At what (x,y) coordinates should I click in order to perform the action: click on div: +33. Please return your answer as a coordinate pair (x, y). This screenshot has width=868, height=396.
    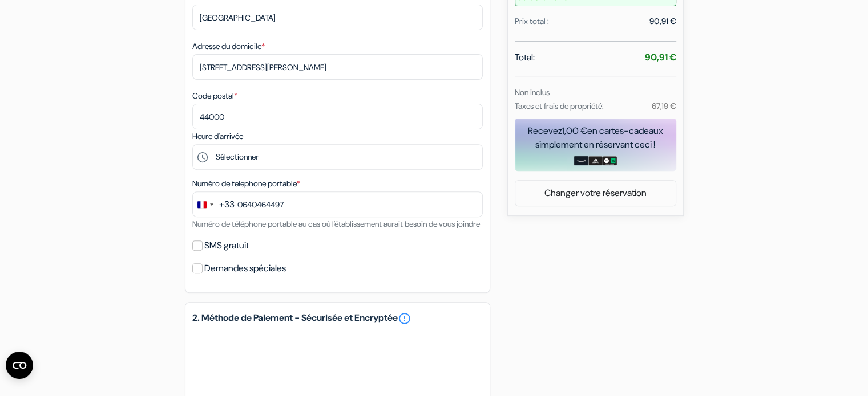
    Looking at the image, I should click on (227, 205).